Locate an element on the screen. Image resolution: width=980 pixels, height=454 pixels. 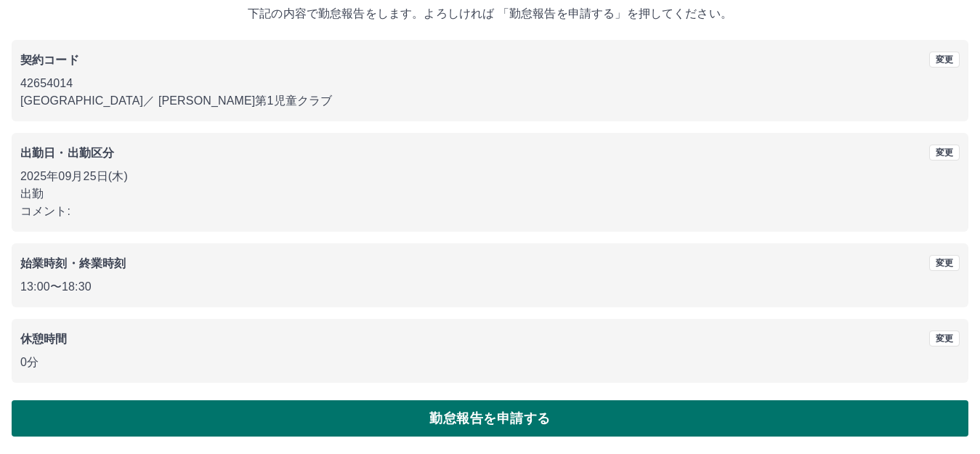
p: コメント: is located at coordinates (490, 212).